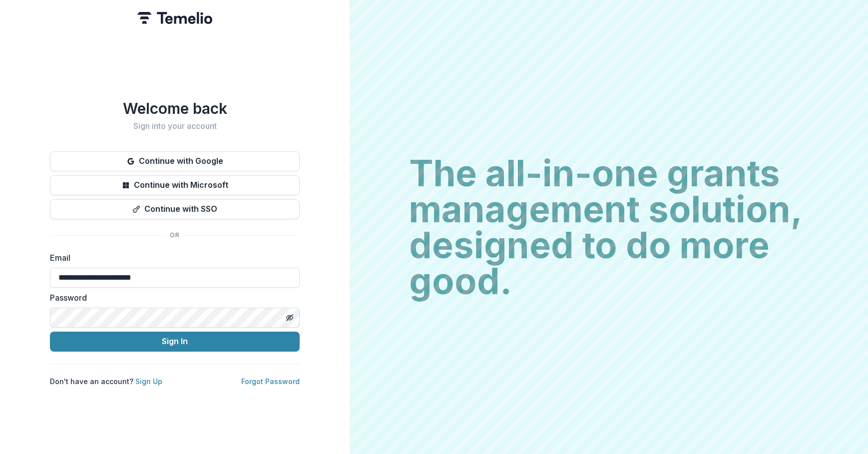  I want to click on a: Sign Up, so click(149, 381).